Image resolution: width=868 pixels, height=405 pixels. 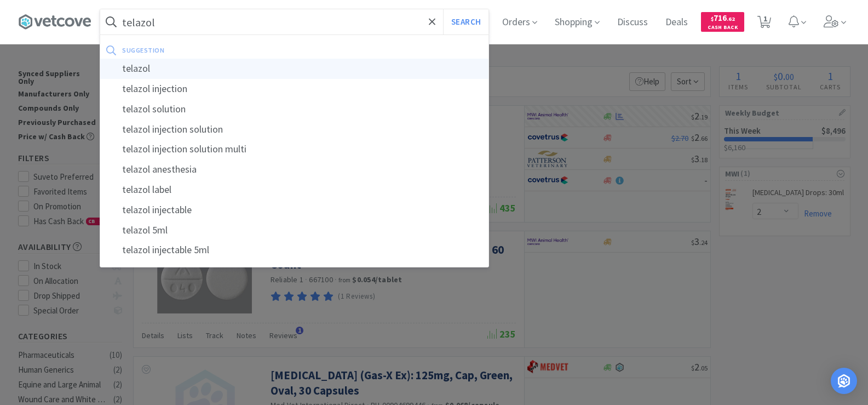 I want to click on div: telazol label, so click(x=294, y=189).